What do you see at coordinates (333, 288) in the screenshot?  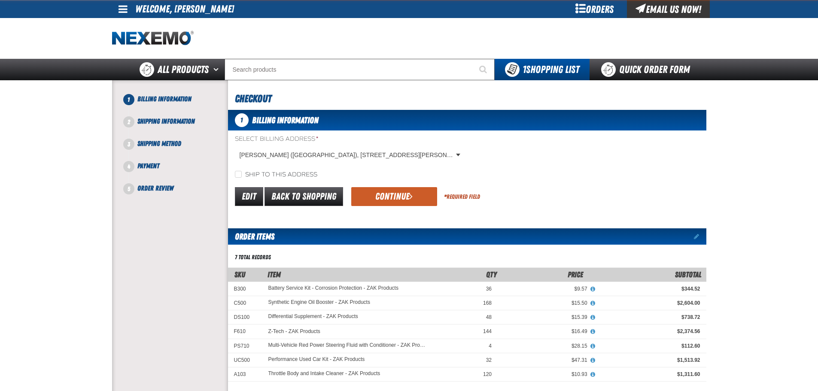 I see `a: Battery Service Kit - Corrosion Protection - ZAK Products` at bounding box center [333, 288].